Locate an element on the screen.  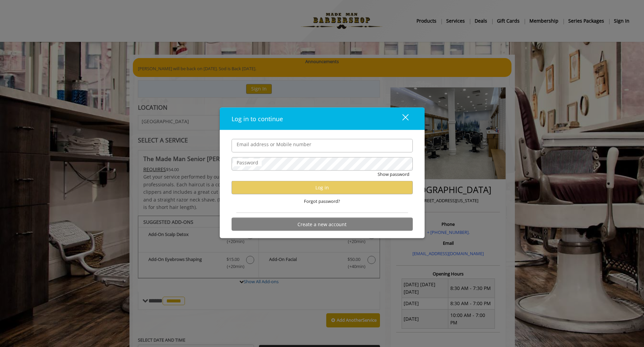
label: Password is located at coordinates (248, 163).